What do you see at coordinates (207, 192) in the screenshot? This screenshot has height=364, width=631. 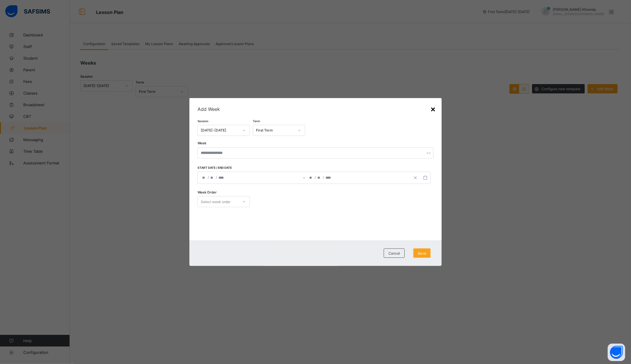 I see `span: Week Order` at bounding box center [207, 192].